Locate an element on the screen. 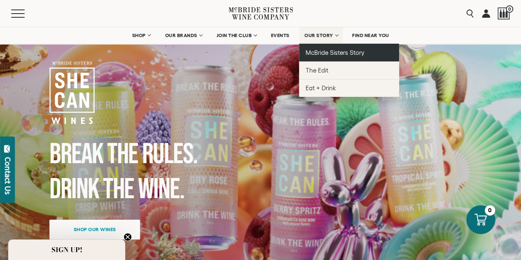 This screenshot has height=260, width=521. span: SHOP is located at coordinates (139, 35).